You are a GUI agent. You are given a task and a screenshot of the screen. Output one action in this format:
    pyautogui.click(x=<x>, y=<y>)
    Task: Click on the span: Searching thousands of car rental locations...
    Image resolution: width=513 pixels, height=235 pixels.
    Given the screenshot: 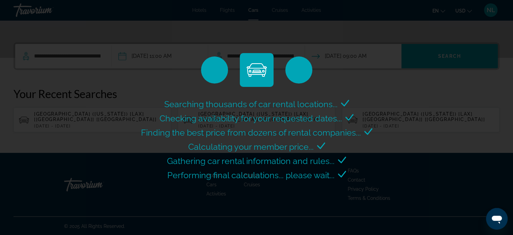 What is the action you would take?
    pyautogui.click(x=251, y=104)
    